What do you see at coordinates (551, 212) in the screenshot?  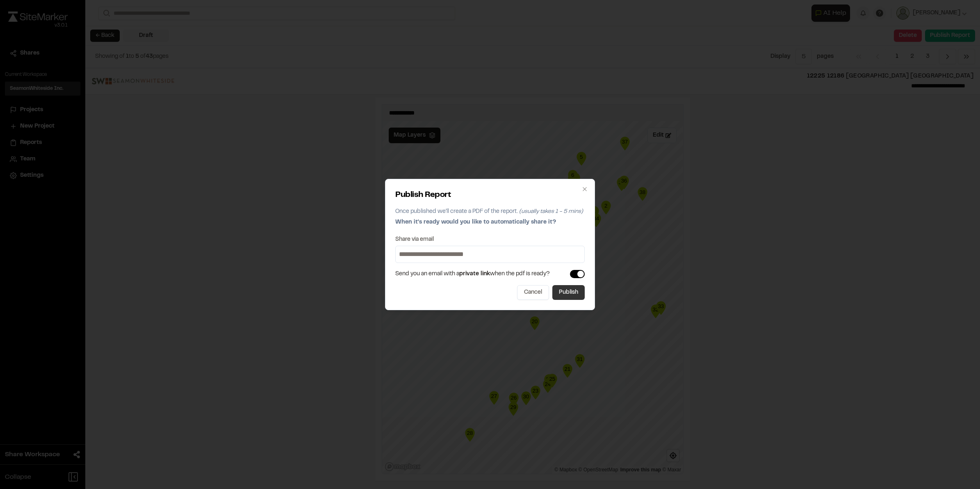 I see `span: (usually takes 1 - 5 mins)` at bounding box center [551, 212].